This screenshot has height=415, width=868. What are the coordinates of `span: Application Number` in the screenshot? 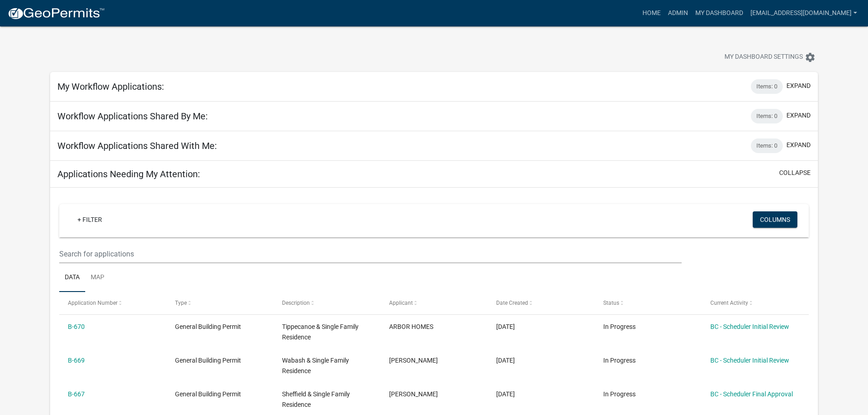 It's located at (92, 303).